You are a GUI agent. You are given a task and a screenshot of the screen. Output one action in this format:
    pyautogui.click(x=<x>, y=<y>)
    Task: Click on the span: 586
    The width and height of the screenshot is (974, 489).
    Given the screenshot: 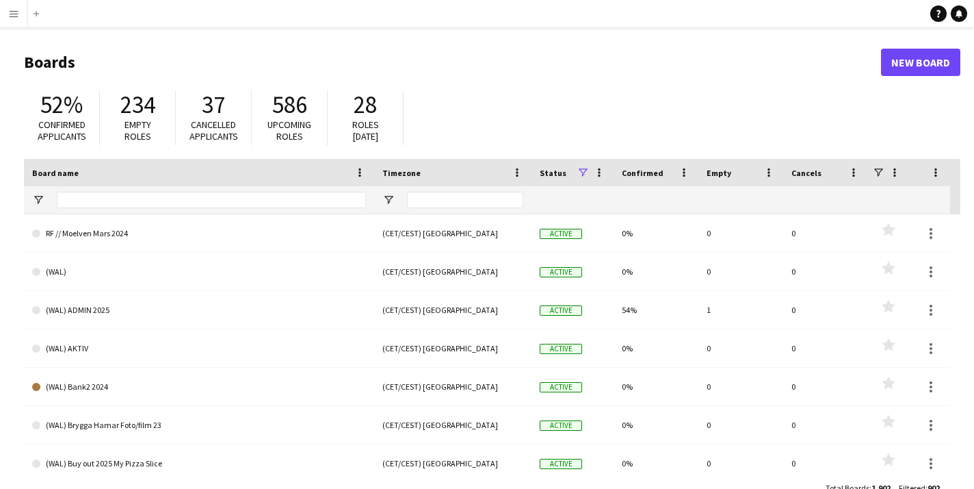 What is the action you would take?
    pyautogui.click(x=289, y=105)
    